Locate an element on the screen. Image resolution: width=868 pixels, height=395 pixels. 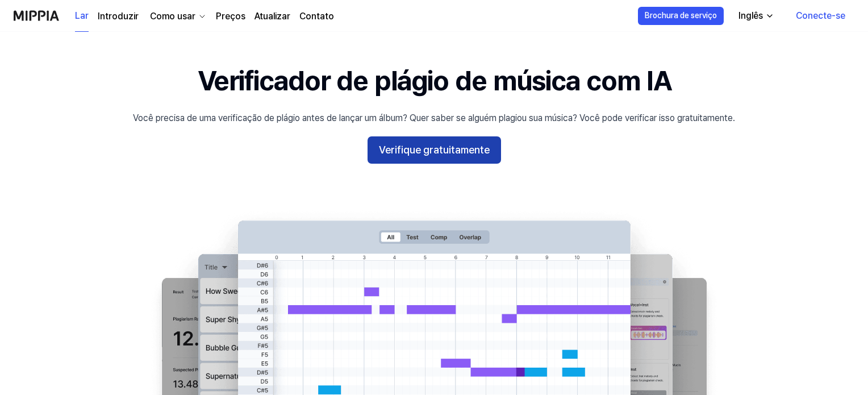
font: Atualizar is located at coordinates (272, 16).